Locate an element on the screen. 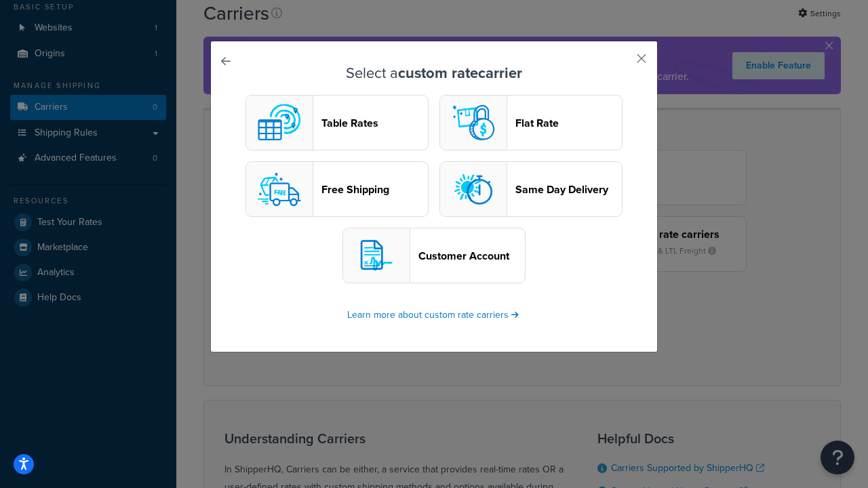 This screenshot has height=488, width=868. button: free logoFree Shipping is located at coordinates (337, 189).